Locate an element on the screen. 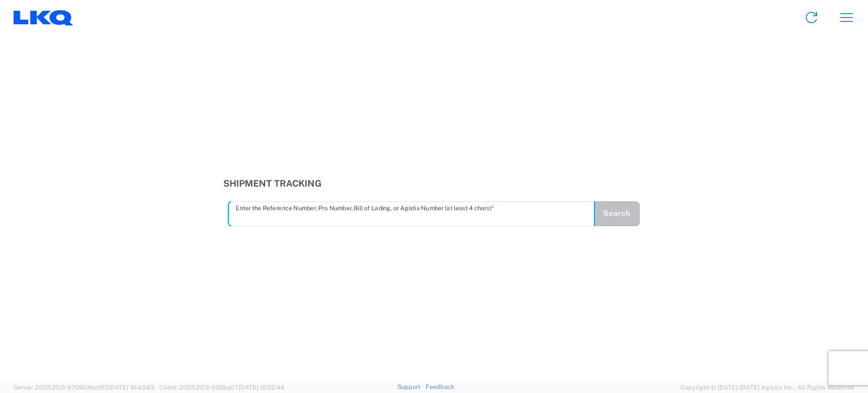 The width and height of the screenshot is (868, 393). span: Client: 2025.20.0-035ba07 is located at coordinates (221, 387).